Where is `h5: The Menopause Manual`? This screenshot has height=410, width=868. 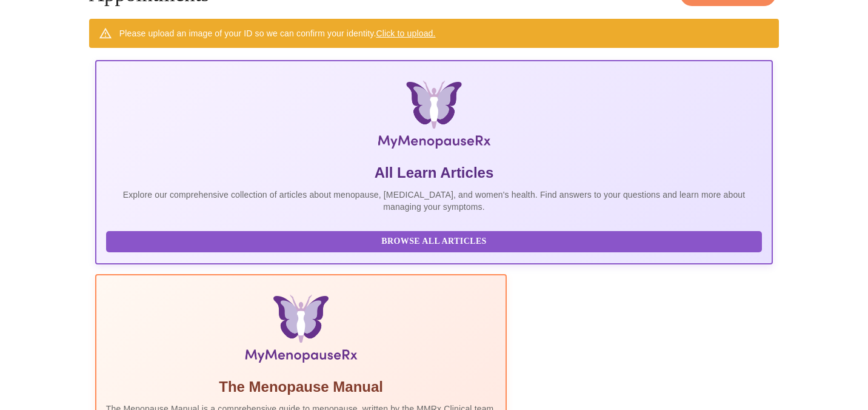
h5: The Menopause Manual is located at coordinates (301, 387).